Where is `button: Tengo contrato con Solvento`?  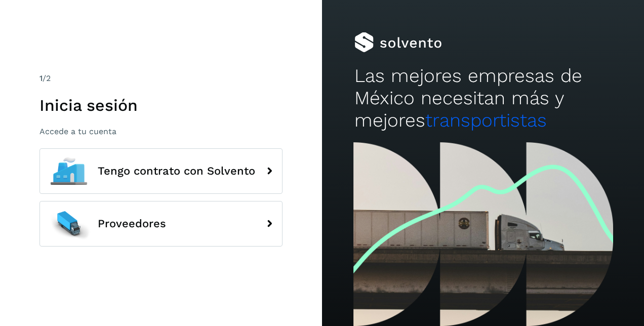 button: Tengo contrato con Solvento is located at coordinates (161, 171).